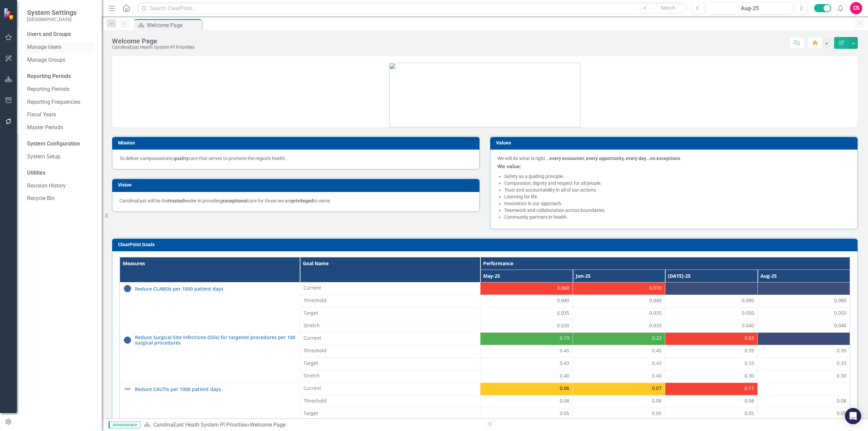 Image resolution: width=868 pixels, height=431 pixels. I want to click on span: 0.63, so click(749, 338).